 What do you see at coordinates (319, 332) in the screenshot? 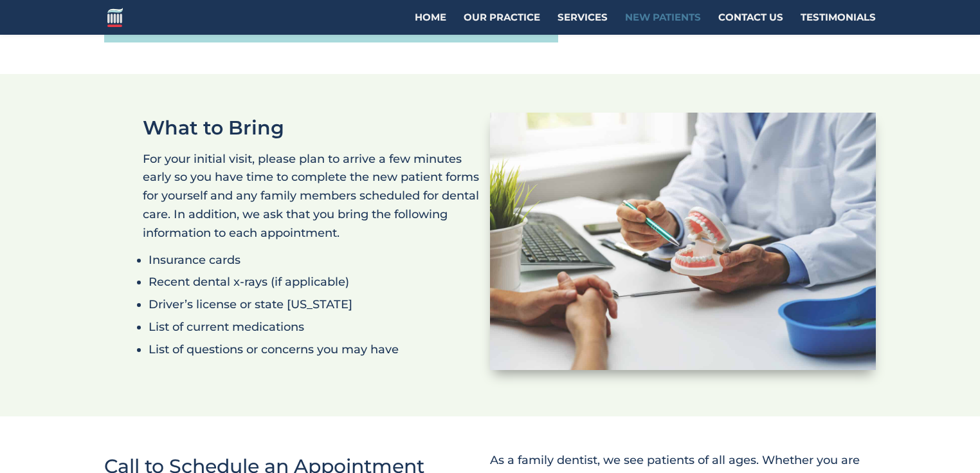
I see `li: List of current medications` at bounding box center [319, 332].